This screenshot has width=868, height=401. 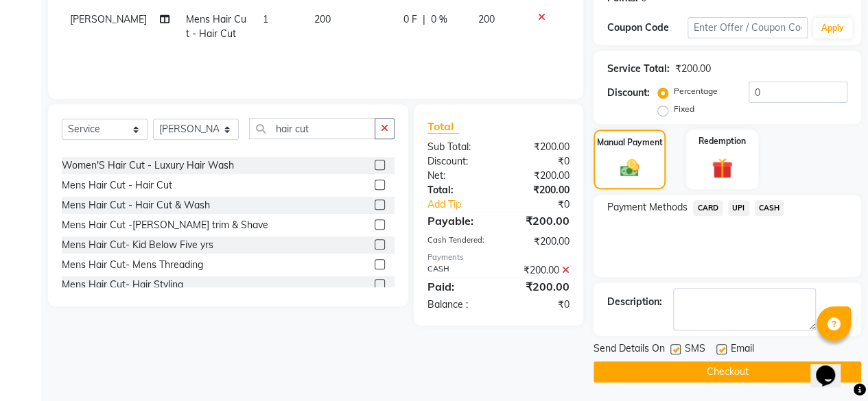 I want to click on span: Send Details On, so click(x=629, y=350).